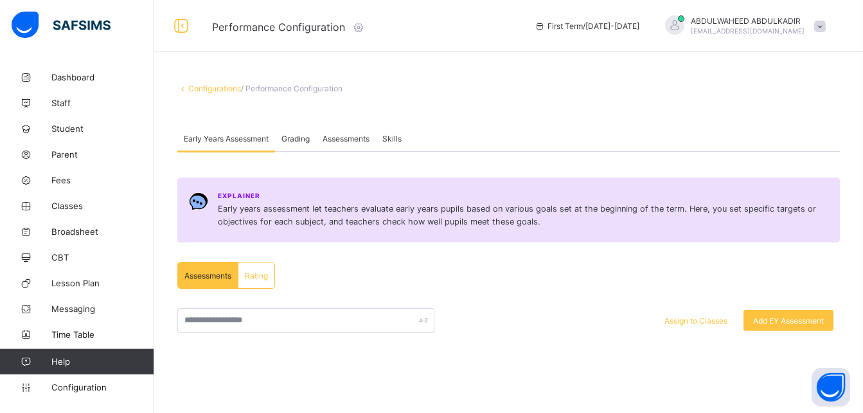 The width and height of the screenshot is (863, 413). I want to click on span: Help, so click(102, 361).